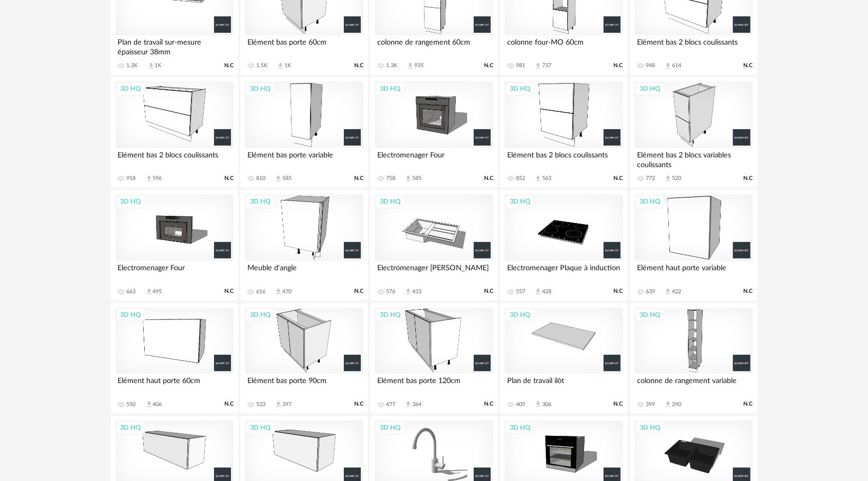 The height and width of the screenshot is (481, 868). What do you see at coordinates (521, 404) in the screenshot?
I see `div: 409` at bounding box center [521, 404].